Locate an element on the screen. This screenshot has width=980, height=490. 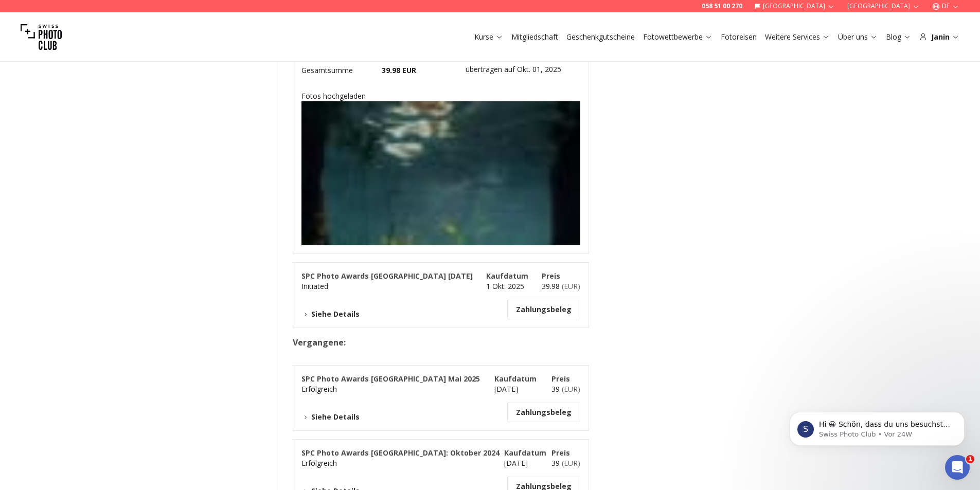
a: Über uns is located at coordinates (858, 37).